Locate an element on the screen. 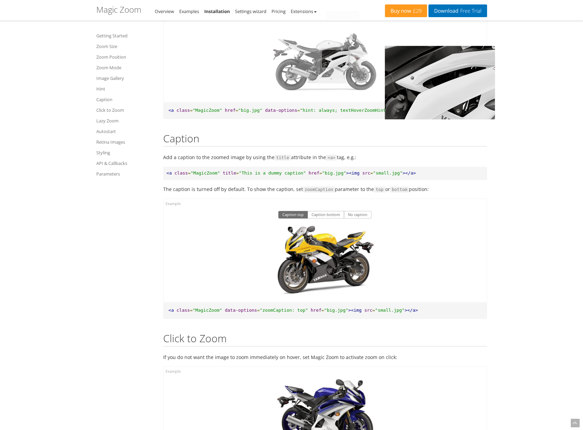 This screenshot has height=430, width=583. a: Examples is located at coordinates (189, 11).